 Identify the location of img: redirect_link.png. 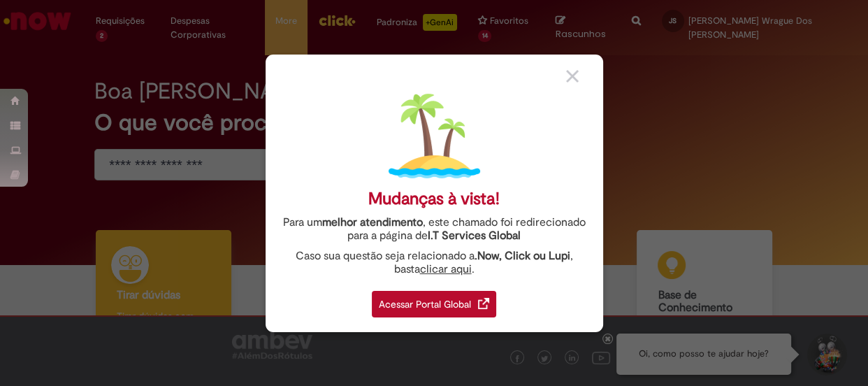
(484, 303).